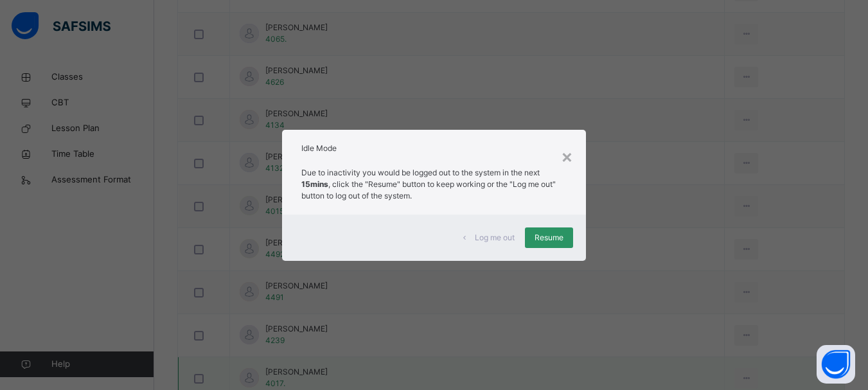  Describe the element at coordinates (548, 238) in the screenshot. I see `span: Resume` at that location.